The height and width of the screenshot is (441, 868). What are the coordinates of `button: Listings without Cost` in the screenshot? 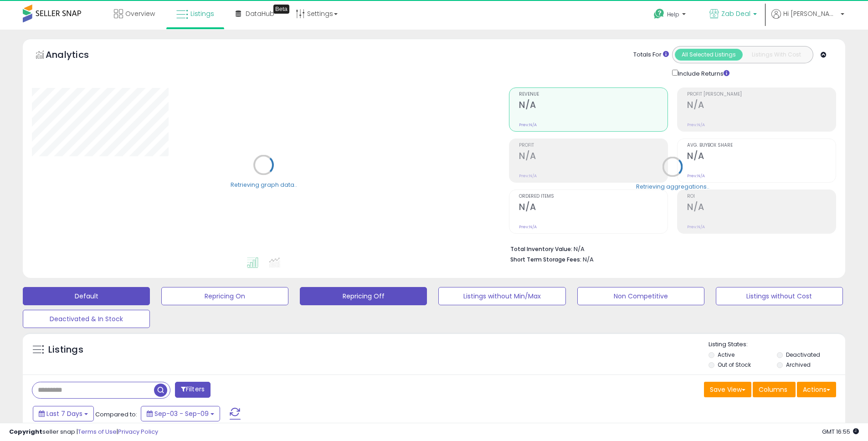 It's located at (779, 296).